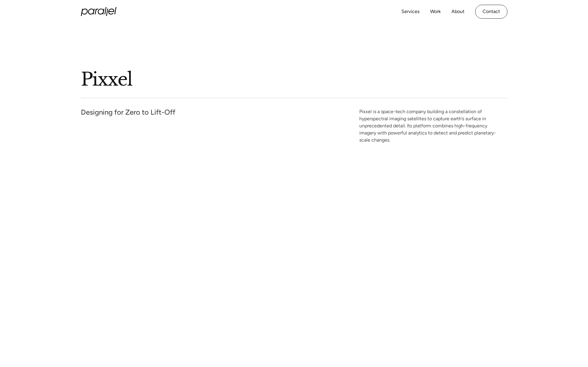 This screenshot has height=367, width=588. Describe the element at coordinates (491, 12) in the screenshot. I see `a: Contact` at that location.